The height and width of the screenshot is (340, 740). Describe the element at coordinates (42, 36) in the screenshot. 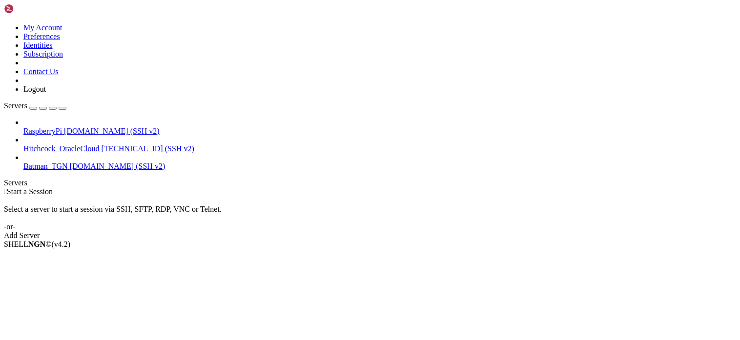

I see `a: Preferences` at that location.